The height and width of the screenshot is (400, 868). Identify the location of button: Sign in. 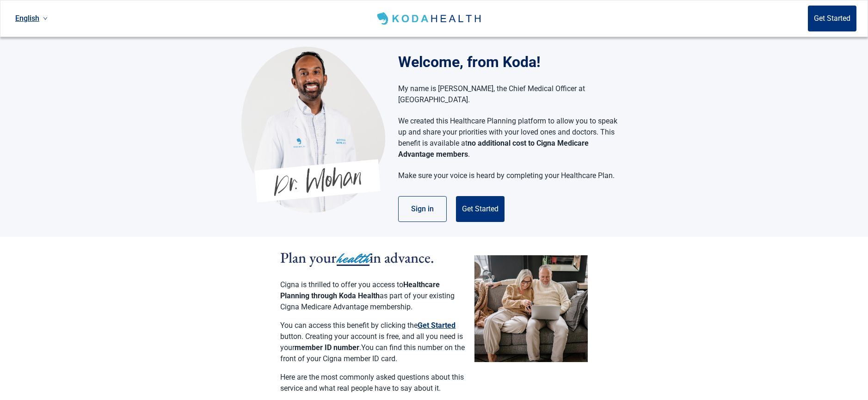
(422, 209).